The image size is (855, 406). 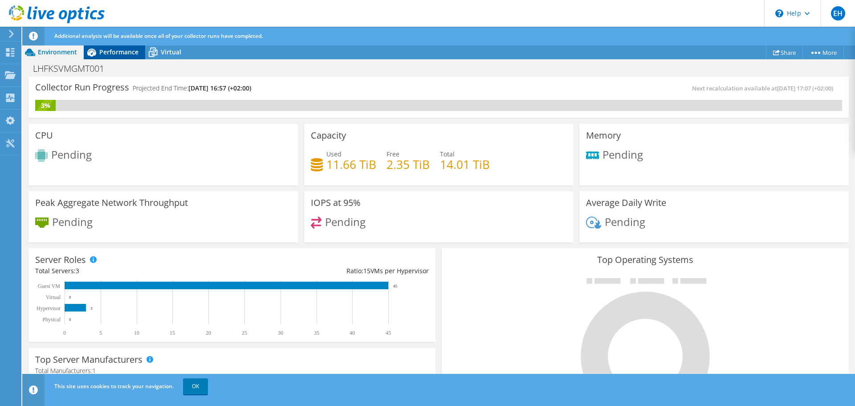 What do you see at coordinates (317, 333) in the screenshot?
I see `text: 35` at bounding box center [317, 333].